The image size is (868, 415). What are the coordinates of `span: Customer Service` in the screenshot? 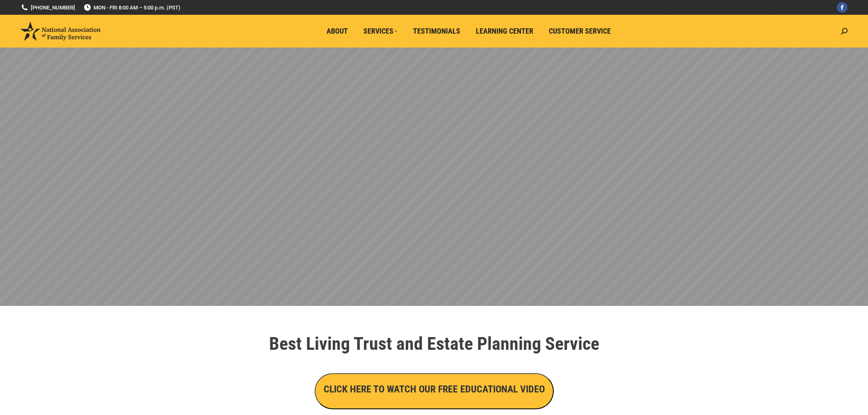 It's located at (580, 31).